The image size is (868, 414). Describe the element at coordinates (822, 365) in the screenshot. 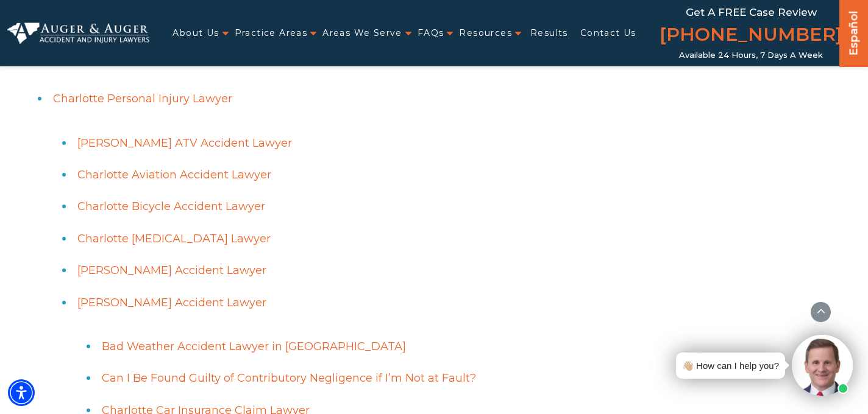

I see `img: Intaker widget Avatar` at that location.